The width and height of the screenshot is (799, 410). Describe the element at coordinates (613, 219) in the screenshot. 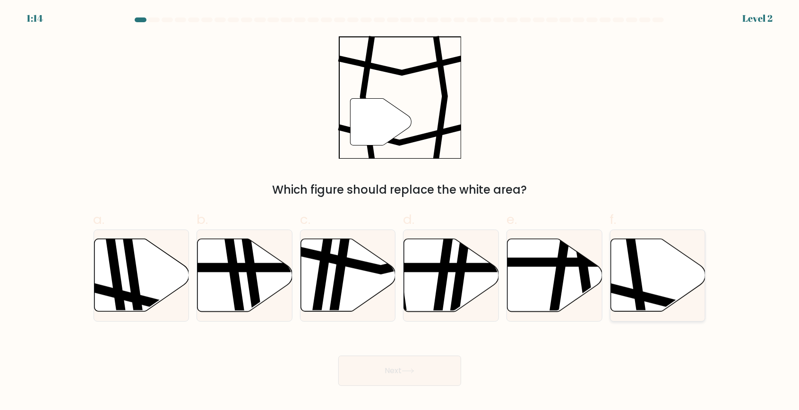

I see `span: f.` at that location.